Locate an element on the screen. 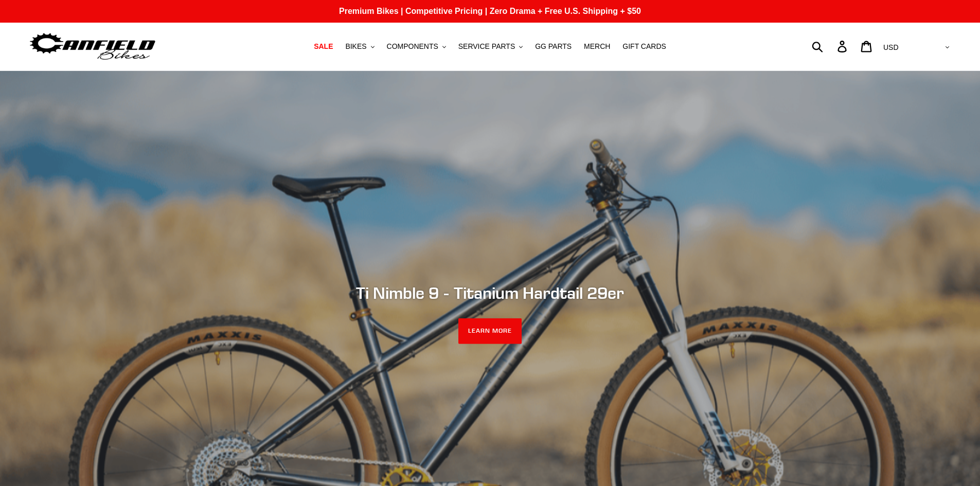 This screenshot has height=486, width=980. span: GG PARTS is located at coordinates (553, 47).